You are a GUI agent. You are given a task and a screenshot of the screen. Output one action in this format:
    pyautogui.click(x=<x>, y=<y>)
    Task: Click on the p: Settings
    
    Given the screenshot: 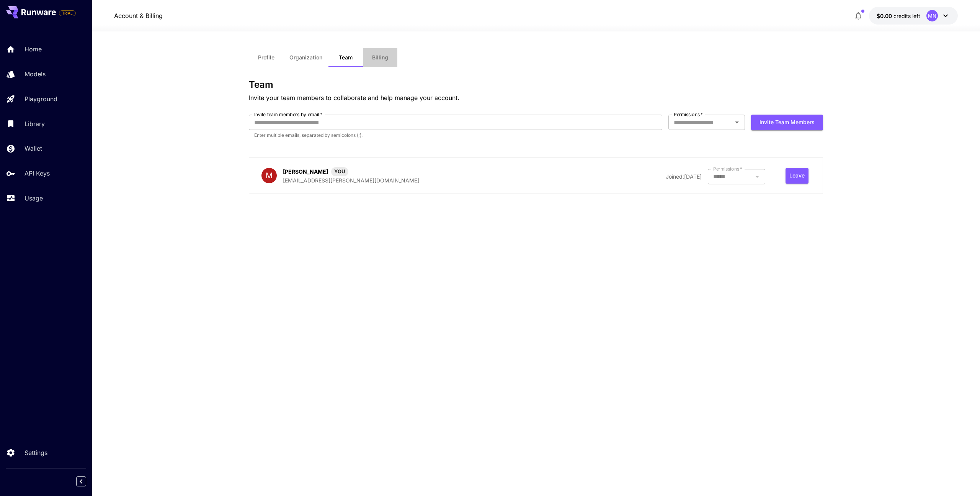 What is the action you would take?
    pyautogui.click(x=36, y=453)
    